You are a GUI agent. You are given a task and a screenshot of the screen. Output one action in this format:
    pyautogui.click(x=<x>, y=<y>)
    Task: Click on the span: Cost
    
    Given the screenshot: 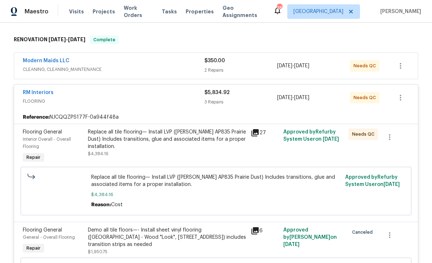 What is the action you would take?
    pyautogui.click(x=117, y=205)
    